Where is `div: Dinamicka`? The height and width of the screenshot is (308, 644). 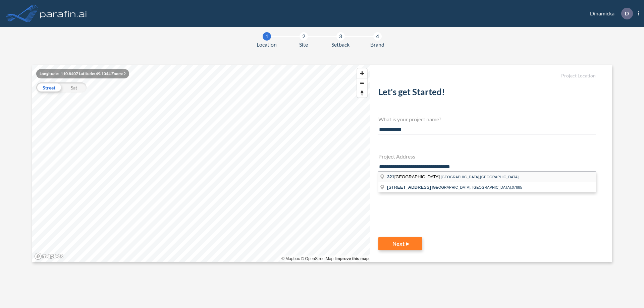 div: Dinamicka is located at coordinates (609, 13).